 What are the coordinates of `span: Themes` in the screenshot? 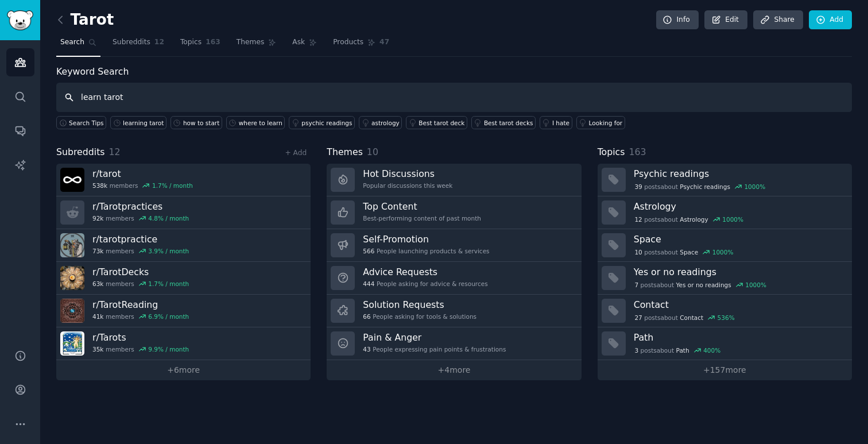 It's located at (344, 152).